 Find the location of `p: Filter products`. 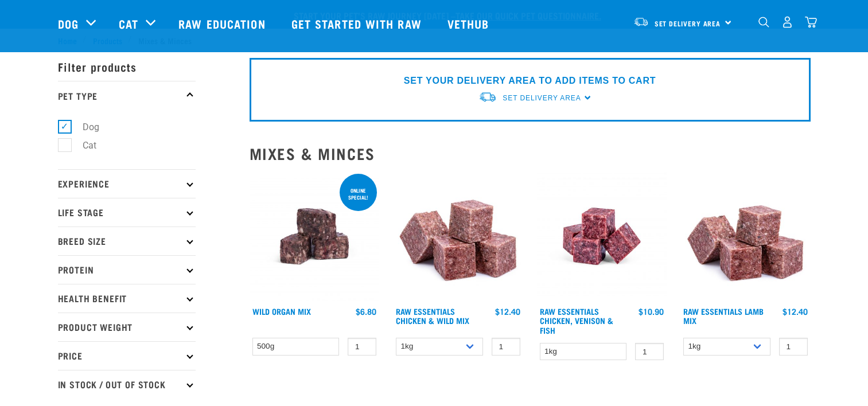

p: Filter products is located at coordinates (127, 67).